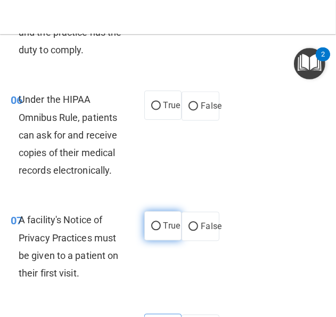  Describe the element at coordinates (68, 246) in the screenshot. I see `span: A facility's Notice of Privacy Practices must be given to a patient on their first visit.` at that location.